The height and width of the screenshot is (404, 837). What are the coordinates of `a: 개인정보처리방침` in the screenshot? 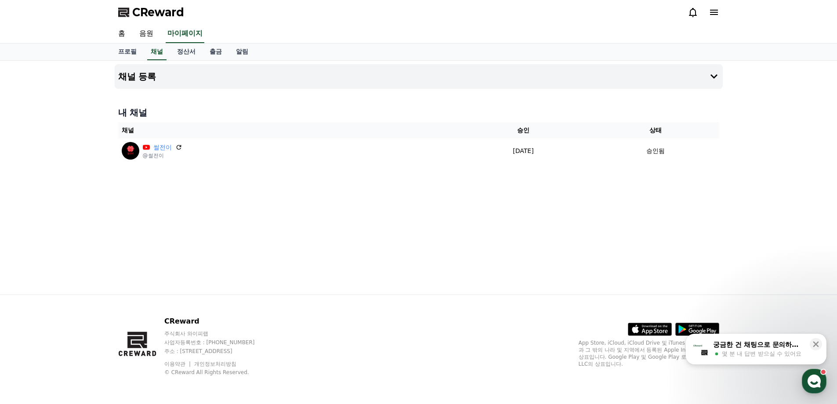 It's located at (215, 364).